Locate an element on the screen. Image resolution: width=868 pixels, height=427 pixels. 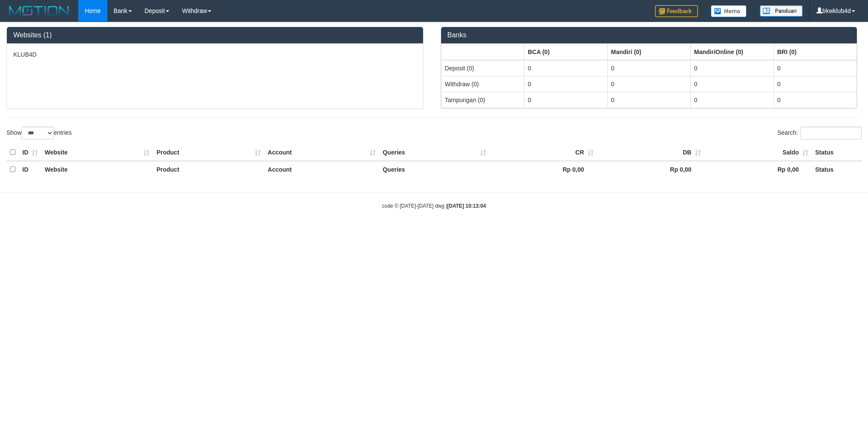
h3: Banks is located at coordinates (649, 35).